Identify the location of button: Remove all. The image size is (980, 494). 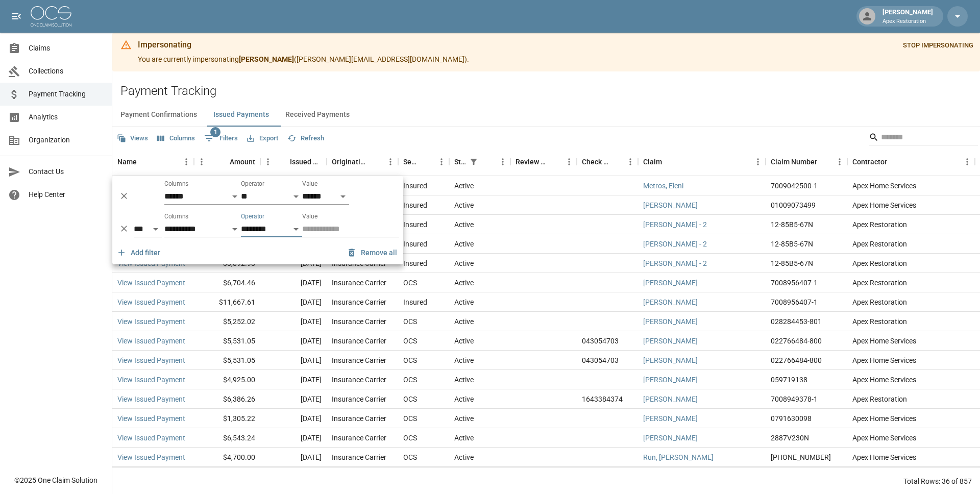
(373, 252).